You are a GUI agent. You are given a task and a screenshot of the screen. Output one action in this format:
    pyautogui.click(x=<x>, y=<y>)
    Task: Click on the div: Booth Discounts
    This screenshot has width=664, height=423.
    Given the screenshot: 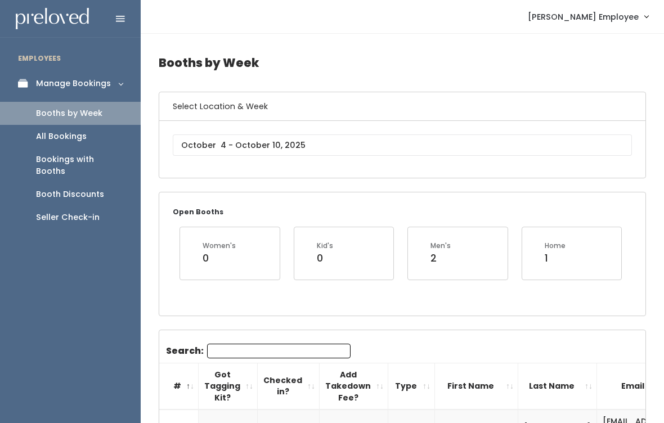 What is the action you would take?
    pyautogui.click(x=70, y=194)
    